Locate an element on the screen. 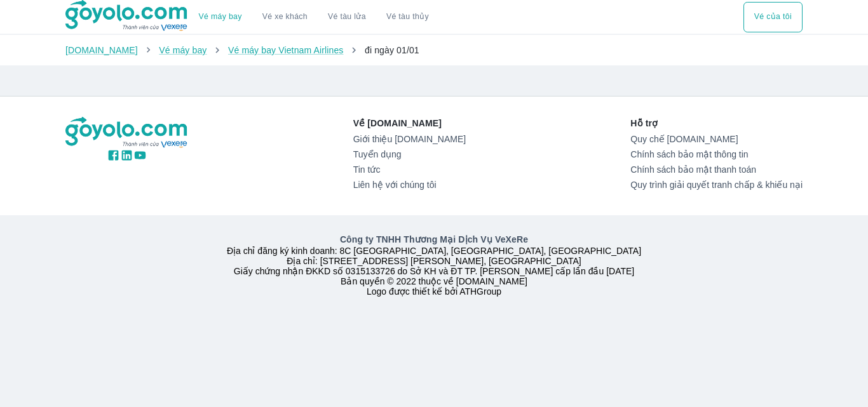  a: Quy trình giải quyết tranh chấp & khiếu nại is located at coordinates (716, 185).